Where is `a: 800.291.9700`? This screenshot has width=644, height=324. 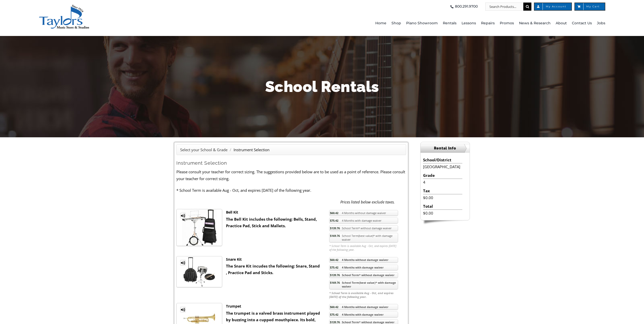 a: 800.291.9700 is located at coordinates (463, 6).